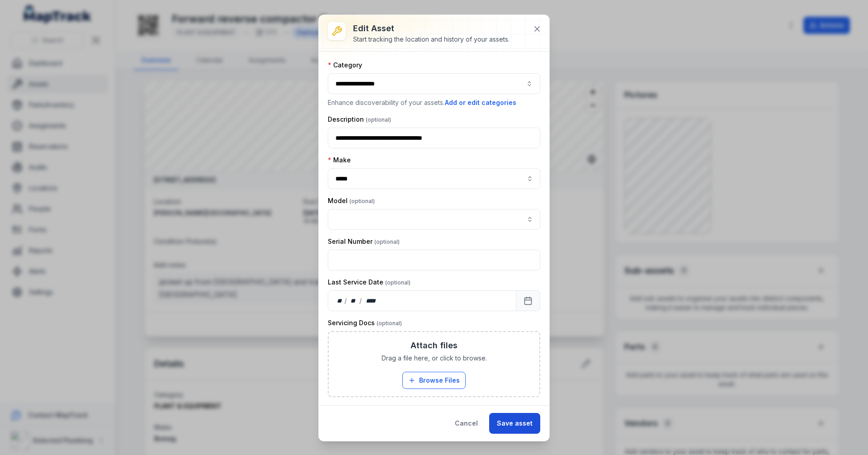  What do you see at coordinates (359, 119) in the screenshot?
I see `label: Description` at bounding box center [359, 119].